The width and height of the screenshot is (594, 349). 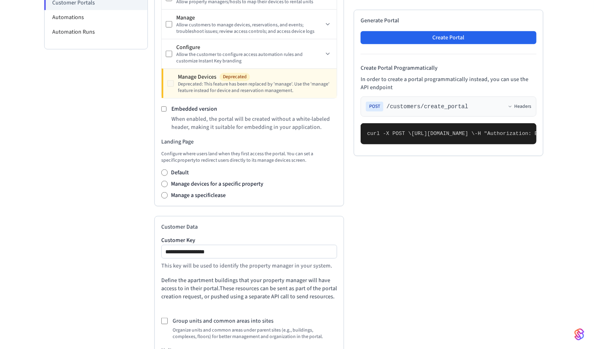 I want to click on h2: Generate Portal, so click(x=449, y=21).